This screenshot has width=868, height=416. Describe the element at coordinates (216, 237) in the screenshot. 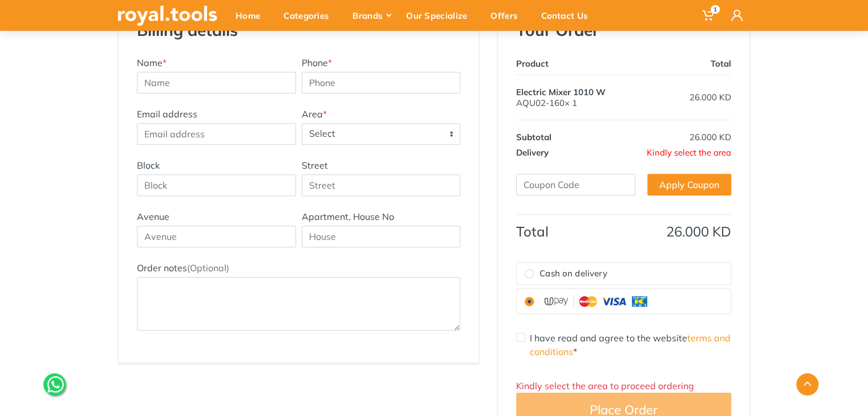

I see `input: Avenue` at that location.